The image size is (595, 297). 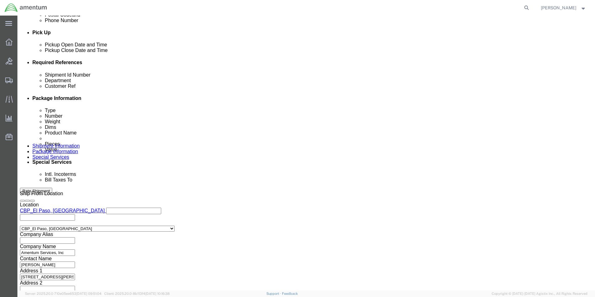 I want to click on span: Server: 2025.20.0-710e05ee653, so click(x=63, y=293).